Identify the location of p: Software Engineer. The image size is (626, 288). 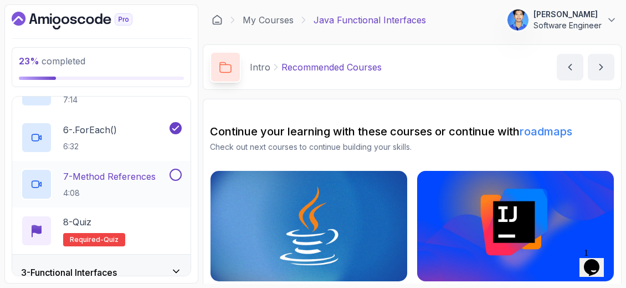
(567, 25).